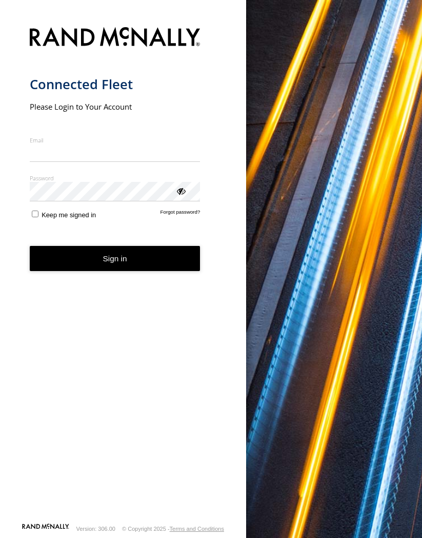 The height and width of the screenshot is (538, 422). Describe the element at coordinates (46, 529) in the screenshot. I see `a: Visit our Website` at that location.